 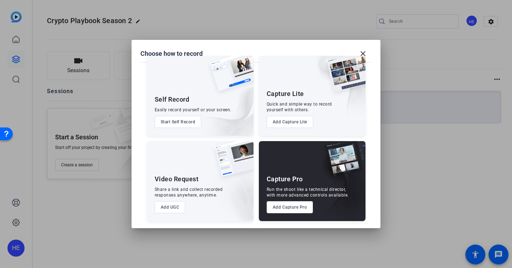 What do you see at coordinates (229, 77) in the screenshot?
I see `img: self-record.png` at bounding box center [229, 77].